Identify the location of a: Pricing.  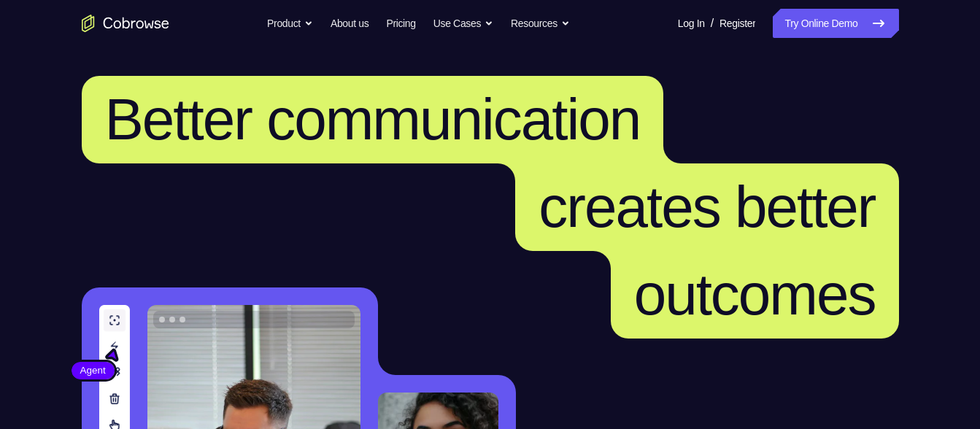
(400, 23).